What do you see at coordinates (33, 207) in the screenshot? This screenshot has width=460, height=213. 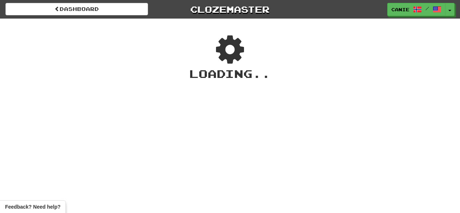 I see `span: Open feedback widget` at bounding box center [33, 207].